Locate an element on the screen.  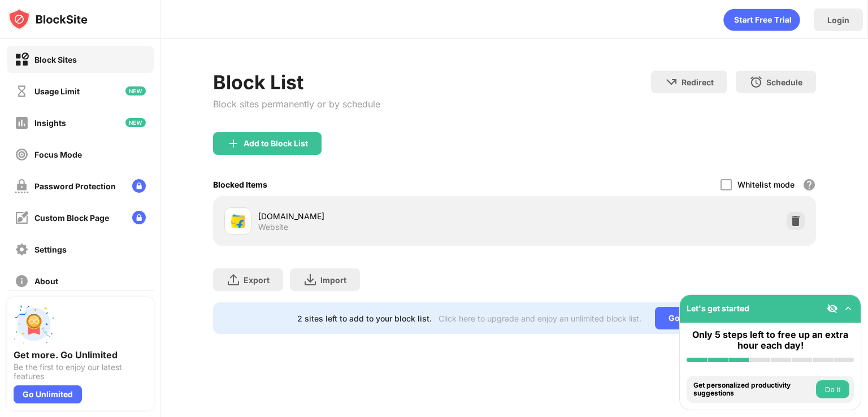
div: Focus Mode is located at coordinates (58, 155).